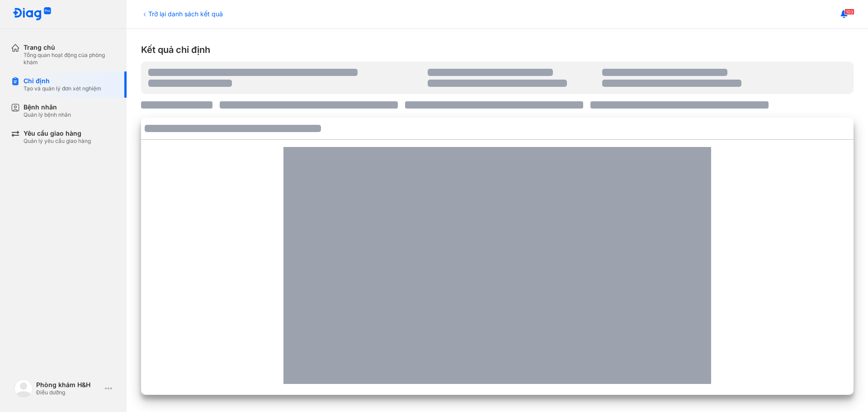 The width and height of the screenshot is (868, 412). What do you see at coordinates (57, 133) in the screenshot?
I see `div: Yêu cầu giao hàng` at bounding box center [57, 133].